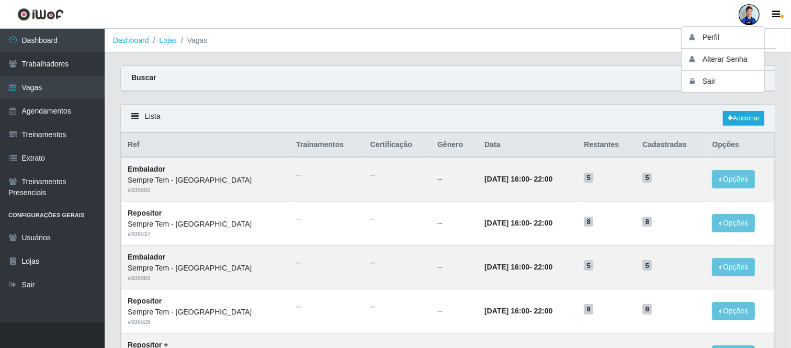 This screenshot has width=791, height=348. What do you see at coordinates (448, 118) in the screenshot?
I see `div: Lista` at bounding box center [448, 118].